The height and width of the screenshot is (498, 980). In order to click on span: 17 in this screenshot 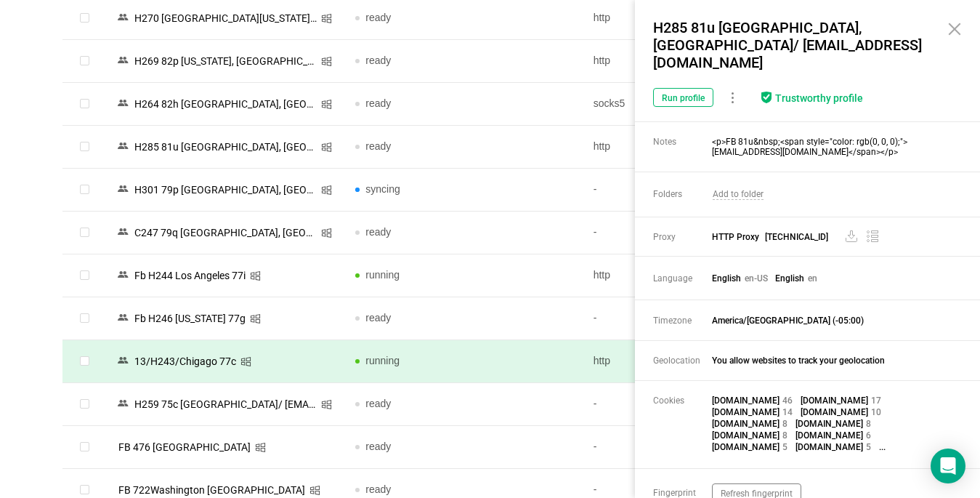, I will do `click(877, 400)`.